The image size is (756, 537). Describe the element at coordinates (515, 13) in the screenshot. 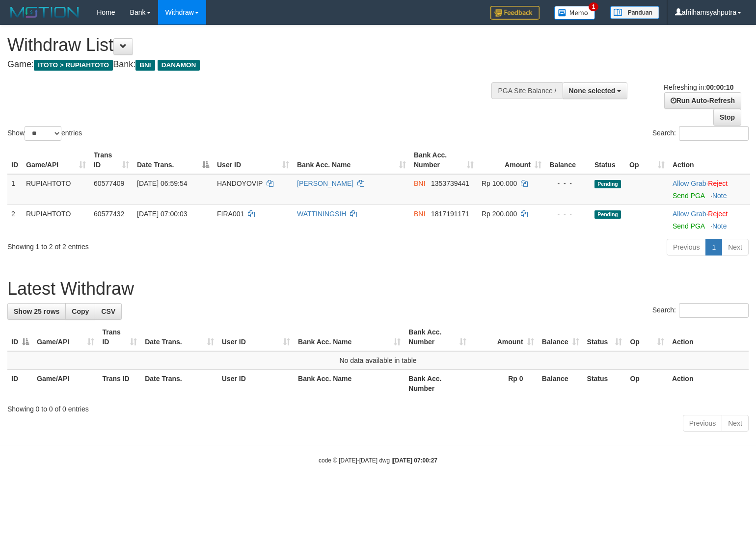

I see `img: Feedback.jpg` at that location.